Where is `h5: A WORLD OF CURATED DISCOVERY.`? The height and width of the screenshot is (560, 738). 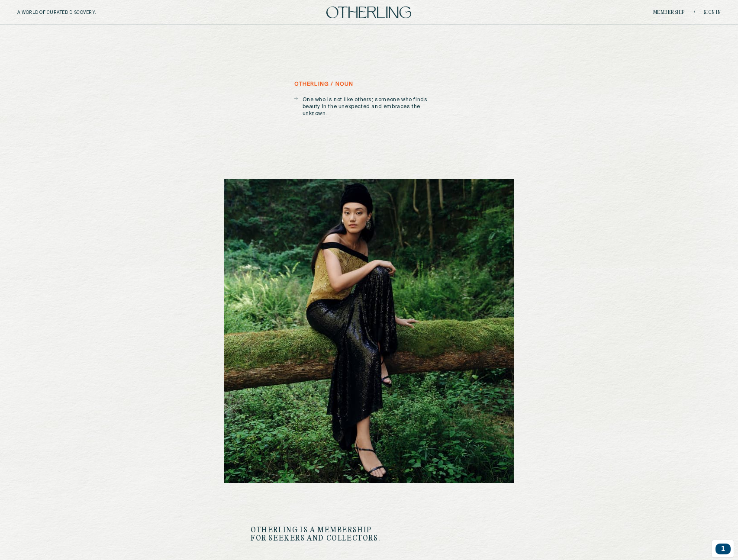 h5: A WORLD OF CURATED DISCOVERY. is located at coordinates (76, 13).